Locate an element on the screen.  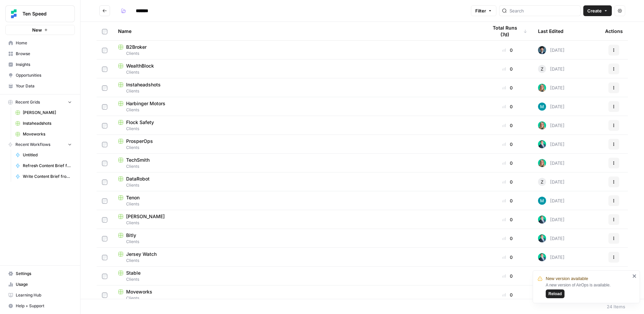
span: Ten Speed is located at coordinates (43, 14).